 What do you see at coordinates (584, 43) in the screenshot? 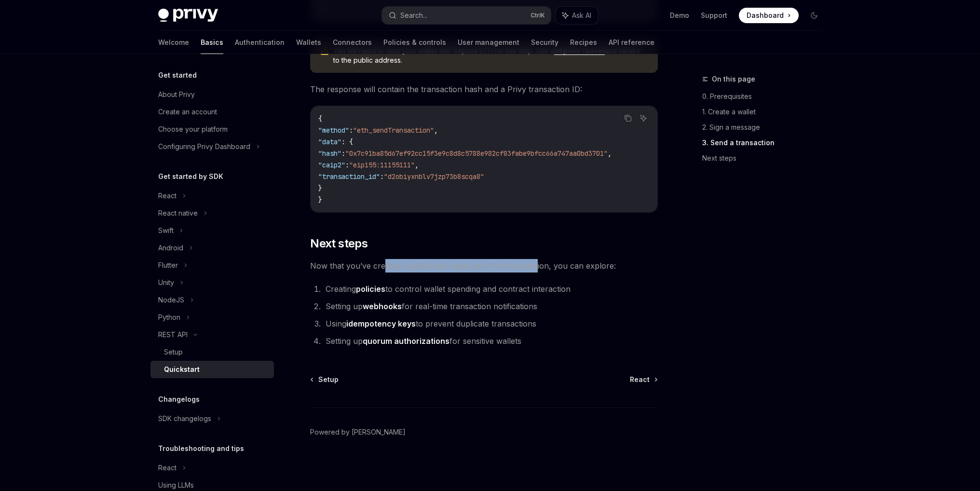
I see `a: Recipes` at bounding box center [584, 43].